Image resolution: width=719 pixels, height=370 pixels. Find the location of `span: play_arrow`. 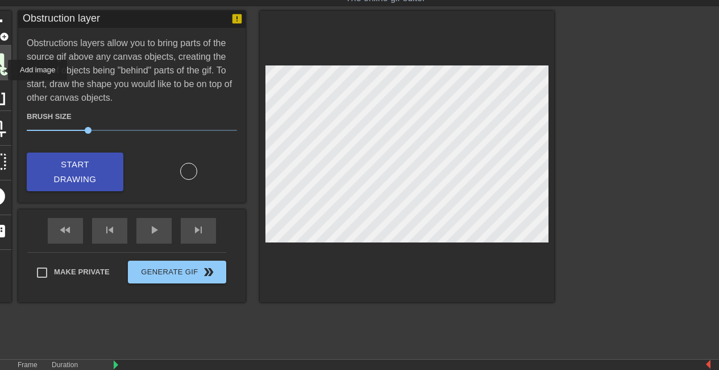

span: play_arrow is located at coordinates (154, 230).